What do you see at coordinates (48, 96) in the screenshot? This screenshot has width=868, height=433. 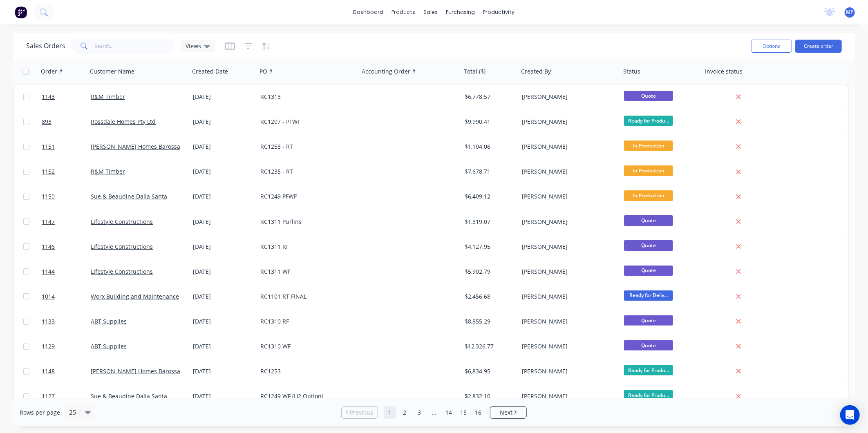 I see `span: 1143` at bounding box center [48, 96].